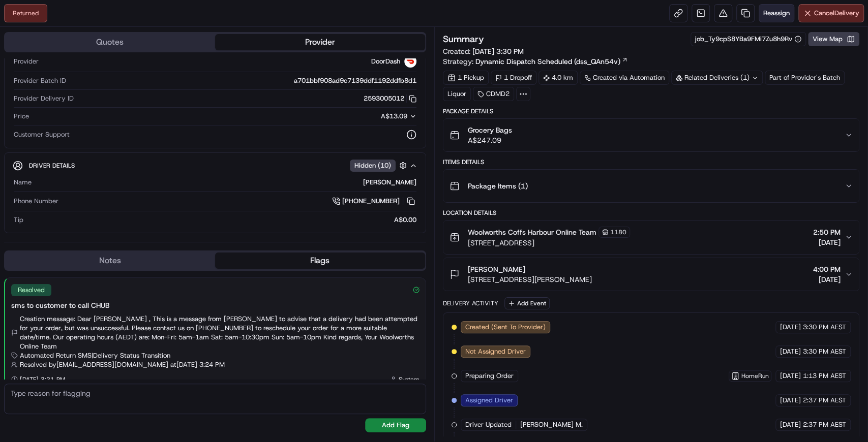 Image resolution: width=868 pixels, height=442 pixels. What do you see at coordinates (483, 51) in the screenshot?
I see `span: Created:` at bounding box center [483, 51].